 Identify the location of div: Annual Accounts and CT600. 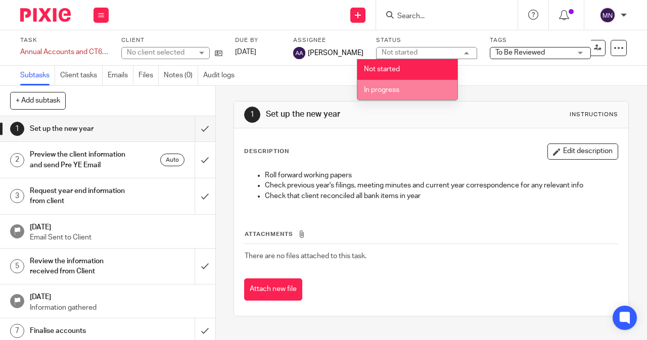
(64, 52).